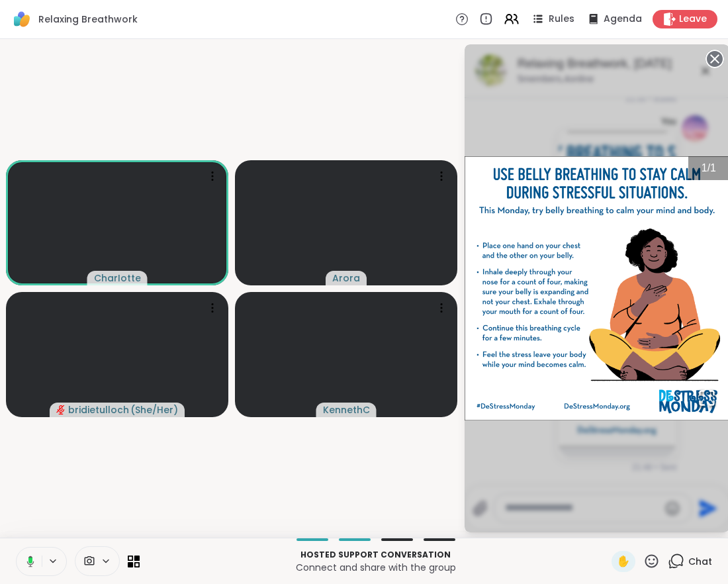  Describe the element at coordinates (98, 410) in the screenshot. I see `span: bridietulloch` at that location.